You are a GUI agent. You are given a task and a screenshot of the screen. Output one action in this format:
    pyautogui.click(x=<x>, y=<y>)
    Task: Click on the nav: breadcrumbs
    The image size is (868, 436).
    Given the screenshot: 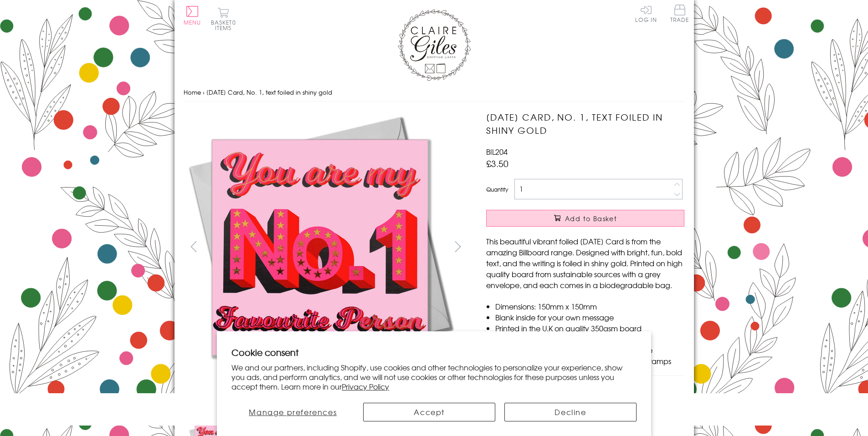 What is the action you would take?
    pyautogui.click(x=435, y=92)
    